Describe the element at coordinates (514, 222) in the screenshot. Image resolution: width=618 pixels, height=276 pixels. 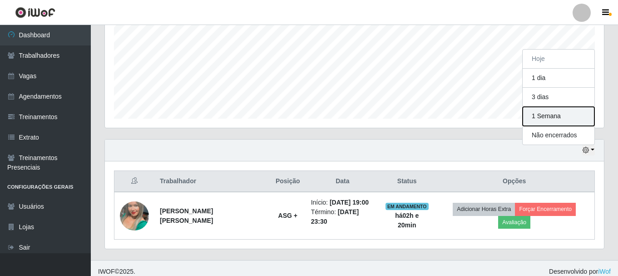
I see `button: Avaliação` at that location.